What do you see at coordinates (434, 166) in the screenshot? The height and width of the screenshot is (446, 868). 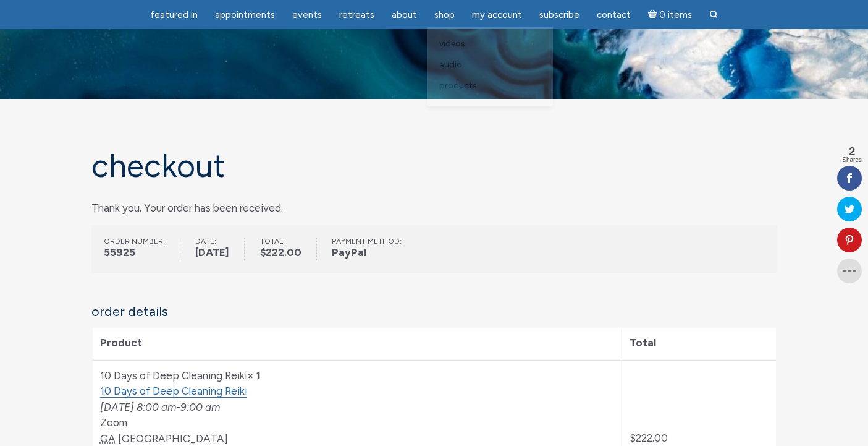 I see `h1: Checkout` at bounding box center [434, 166].